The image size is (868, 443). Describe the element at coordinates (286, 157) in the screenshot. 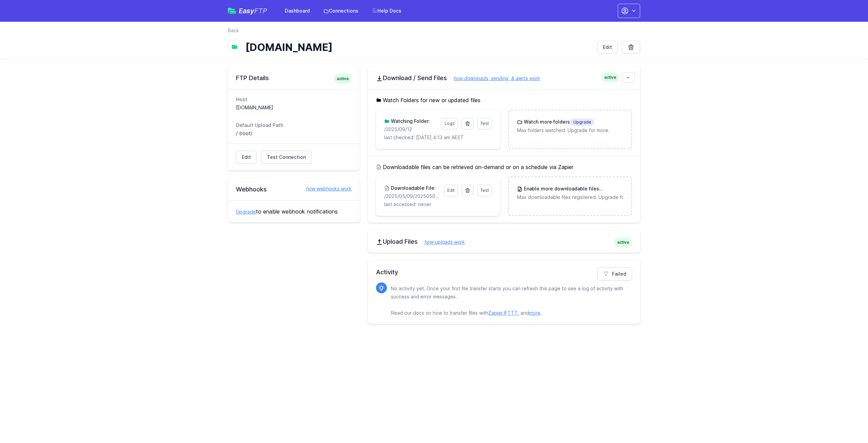

I see `a: Test Connection` at that location.